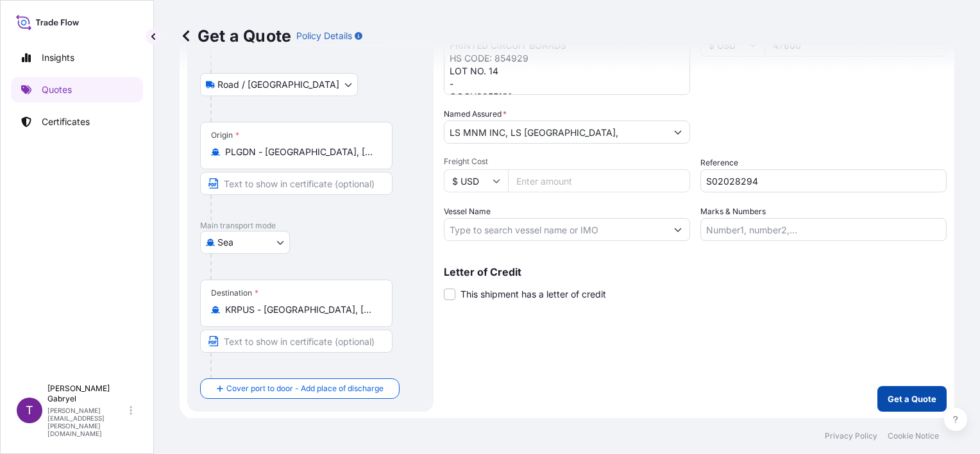 This screenshot has height=454, width=980. What do you see at coordinates (66, 122) in the screenshot?
I see `p: Certificates` at bounding box center [66, 122].